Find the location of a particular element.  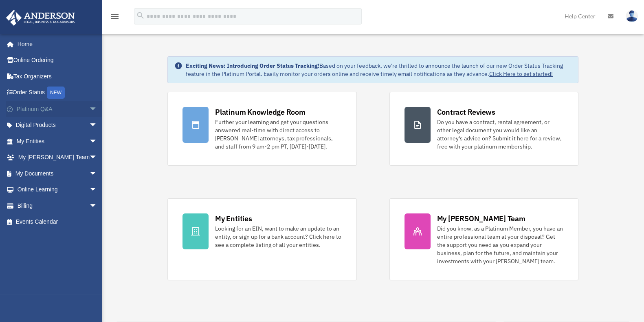

a: My Documentsarrow_drop_down is located at coordinates (58, 173).